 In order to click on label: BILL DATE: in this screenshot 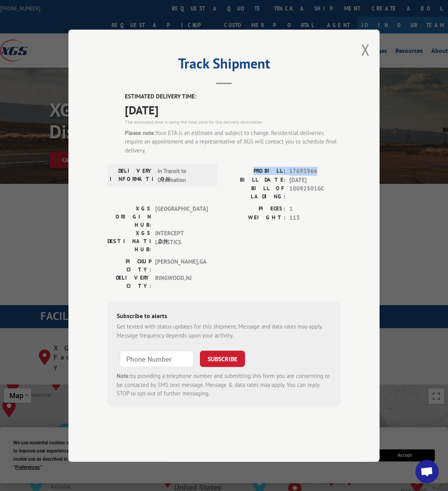, I will do `click(255, 179)`.